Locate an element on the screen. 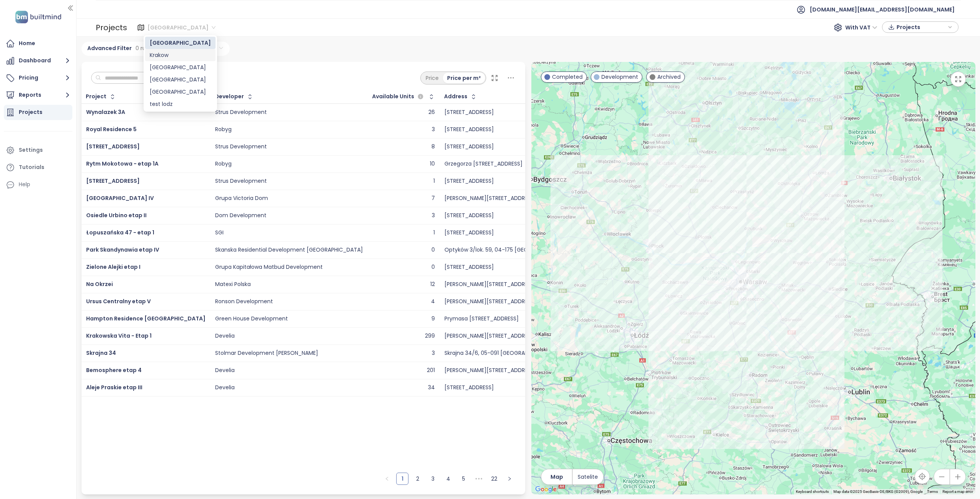 The width and height of the screenshot is (980, 499). a: Report a map error is located at coordinates (958, 492).